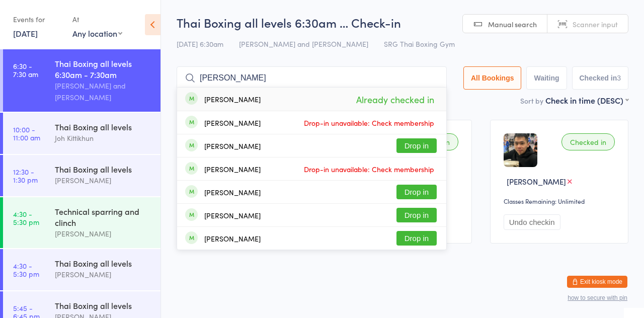 This screenshot has height=318, width=644. What do you see at coordinates (97, 33) in the screenshot?
I see `div: Any location` at bounding box center [97, 33].